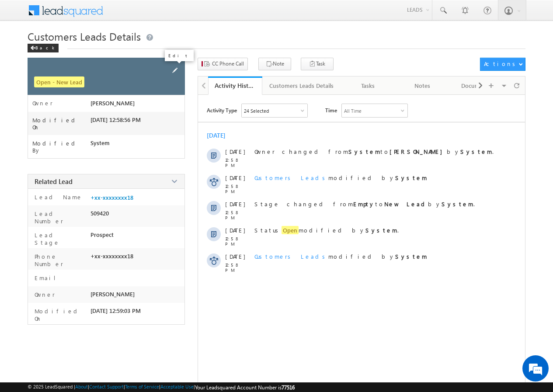  Describe the element at coordinates (423, 85) in the screenshot. I see `div: Notes` at that location.